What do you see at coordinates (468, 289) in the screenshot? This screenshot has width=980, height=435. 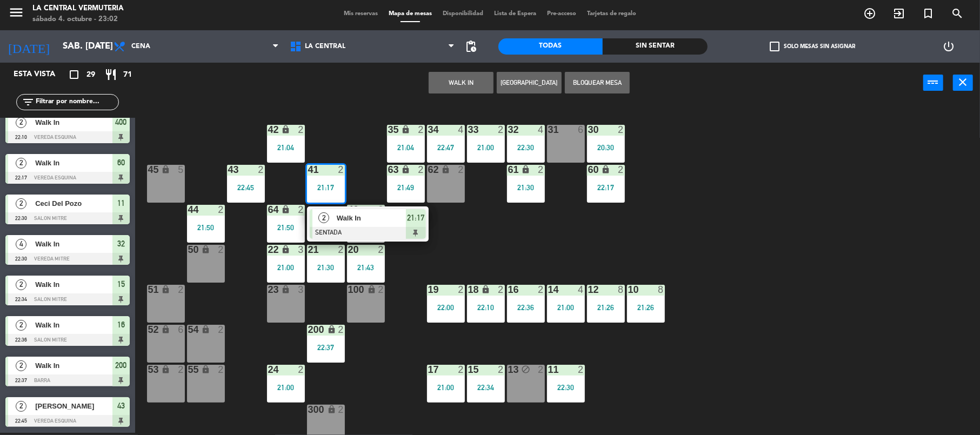 I see `div: 18` at bounding box center [468, 289].